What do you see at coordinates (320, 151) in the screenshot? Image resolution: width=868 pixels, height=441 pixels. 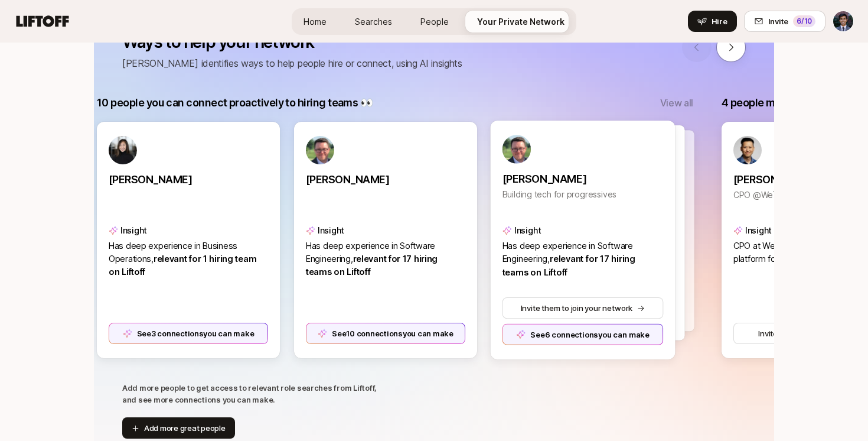 I see `img: b086f479_5cbd_46db_a0d1_1935c710145d.jpg` at bounding box center [320, 151].